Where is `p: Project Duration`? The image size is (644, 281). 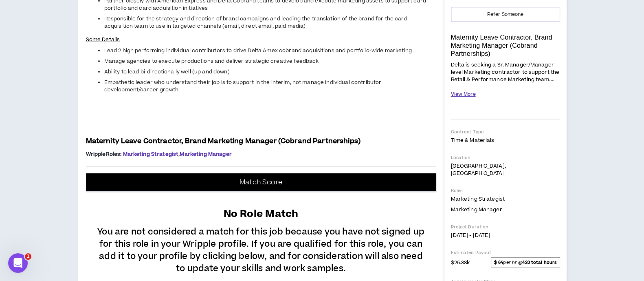 p: Project Duration is located at coordinates (506, 227).